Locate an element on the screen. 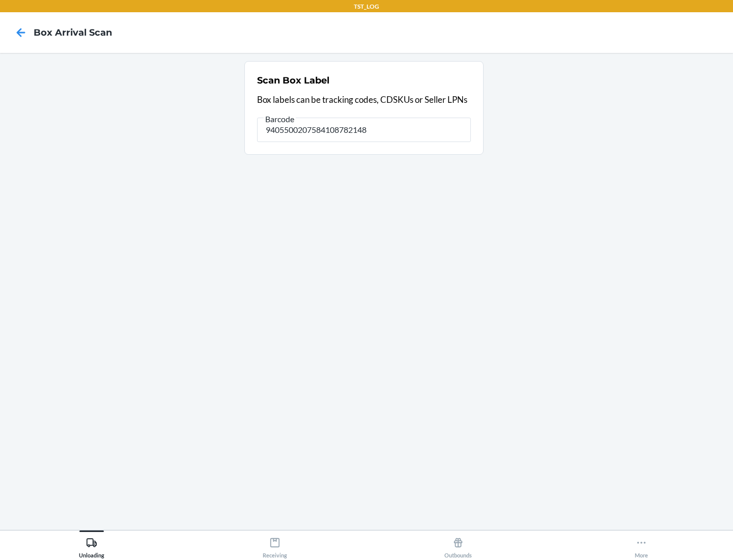 The width and height of the screenshot is (733, 560). p: Box labels can be tracking codes, CDSKUs or Seller LPNs is located at coordinates (364, 100).